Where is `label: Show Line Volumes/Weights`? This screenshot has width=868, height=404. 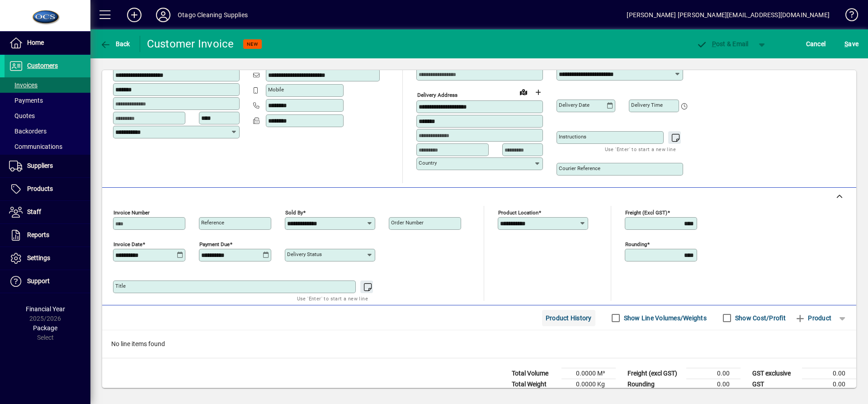
label: Show Line Volumes/Weights is located at coordinates (665, 318).